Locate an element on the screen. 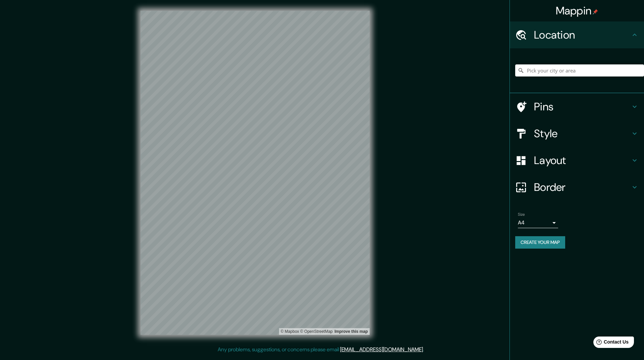  h4: Layout is located at coordinates (582, 160).